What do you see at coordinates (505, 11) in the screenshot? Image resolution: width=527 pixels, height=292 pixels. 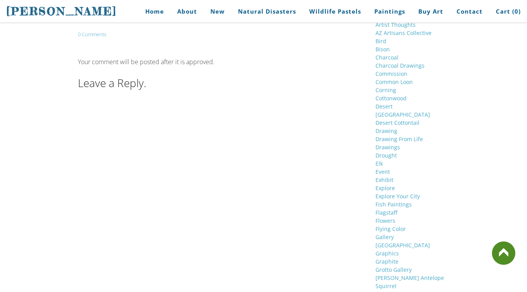 I see `a: Cart (0)` at bounding box center [505, 11].